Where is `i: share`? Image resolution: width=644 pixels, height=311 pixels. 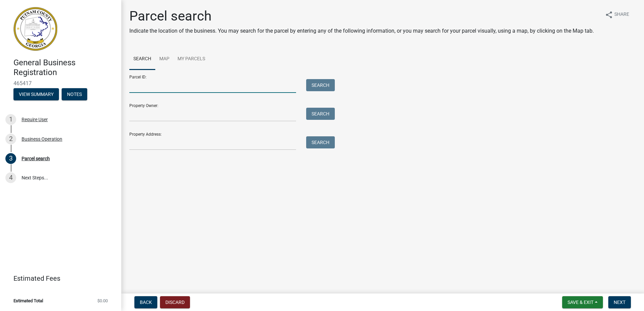
i: share is located at coordinates (609, 15).